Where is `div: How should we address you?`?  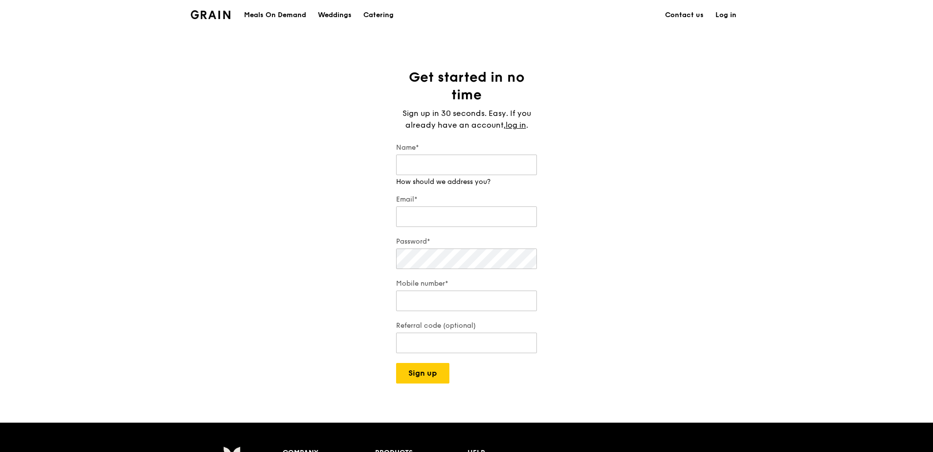
div: How should we address you? is located at coordinates (466, 182).